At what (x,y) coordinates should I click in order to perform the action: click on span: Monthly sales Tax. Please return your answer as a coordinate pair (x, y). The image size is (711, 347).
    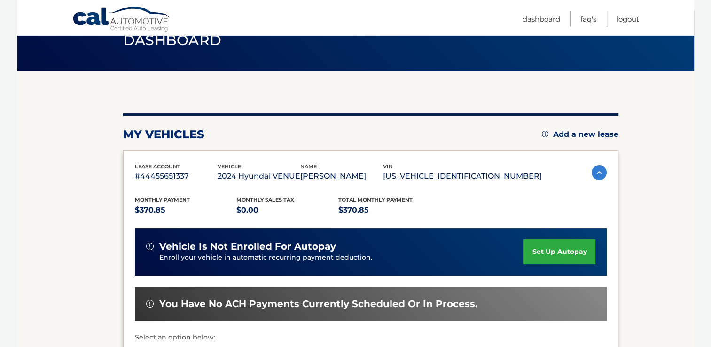
    Looking at the image, I should click on (265, 200).